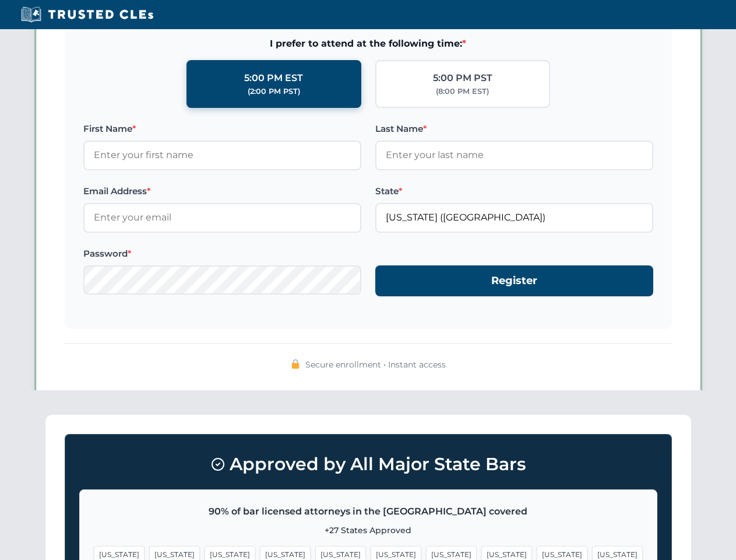  What do you see at coordinates (222, 217) in the screenshot?
I see `input: Enter your email` at bounding box center [222, 217].